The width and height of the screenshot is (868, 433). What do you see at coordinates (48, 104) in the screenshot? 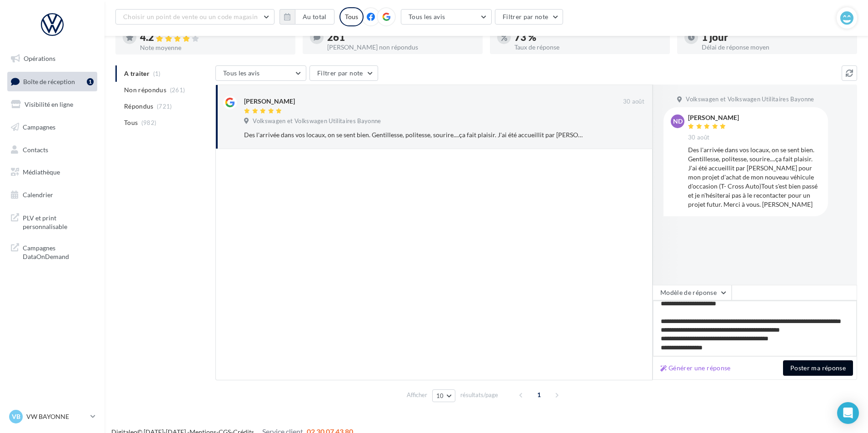
I see `span: Visibilité en ligne` at bounding box center [48, 104].